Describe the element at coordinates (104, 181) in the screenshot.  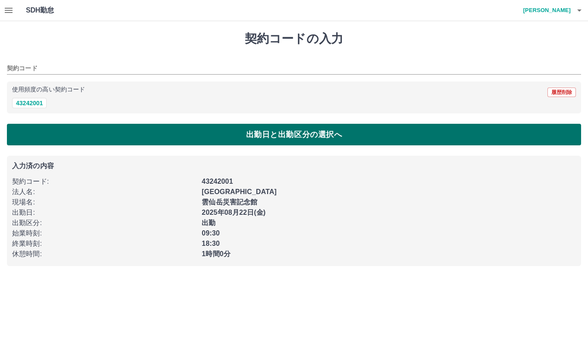
I see `p: 契約コード :` at that location.